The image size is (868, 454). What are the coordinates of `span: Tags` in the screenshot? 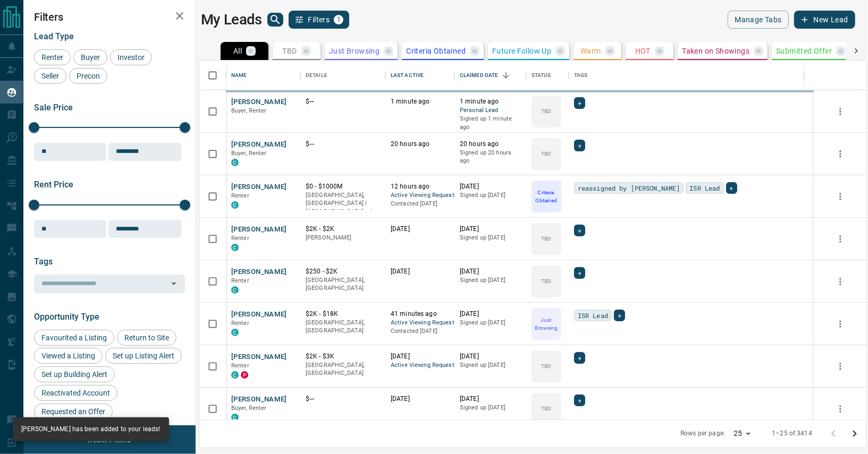 It's located at (43, 262).